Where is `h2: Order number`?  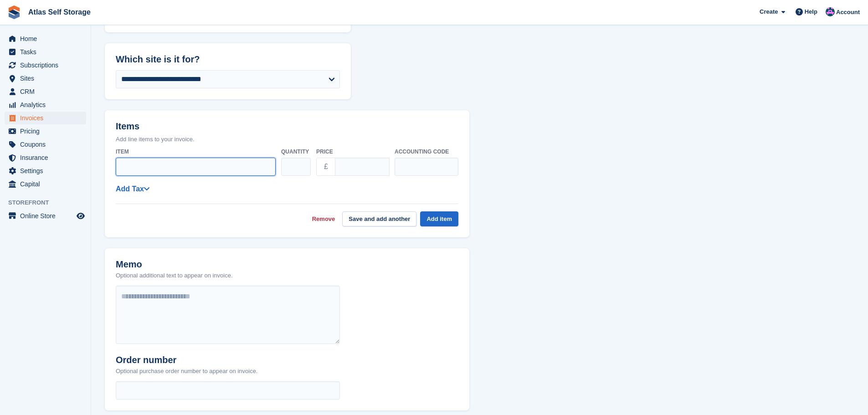
h2: Order number is located at coordinates (186, 360).